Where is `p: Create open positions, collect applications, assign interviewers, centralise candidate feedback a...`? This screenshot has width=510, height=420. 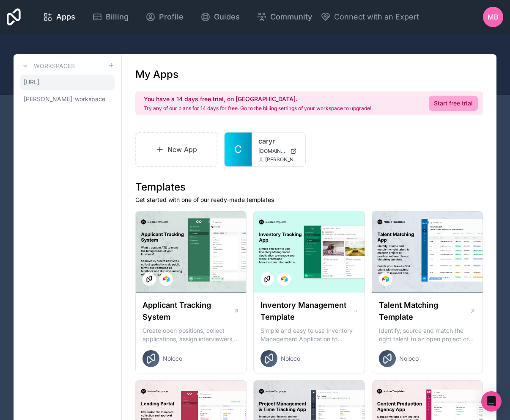 p: Create open positions, collect applications, assign interviewers, centralise candidate feedback a... is located at coordinates (191, 335).